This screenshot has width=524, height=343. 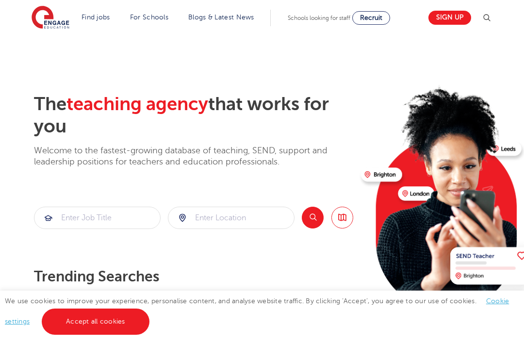 I want to click on img: Engage Education, so click(x=50, y=18).